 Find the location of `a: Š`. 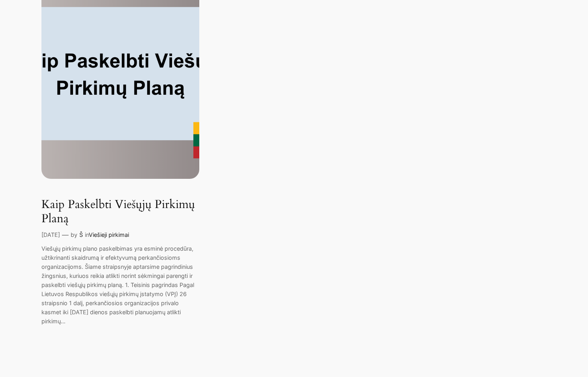

a: Š is located at coordinates (81, 234).